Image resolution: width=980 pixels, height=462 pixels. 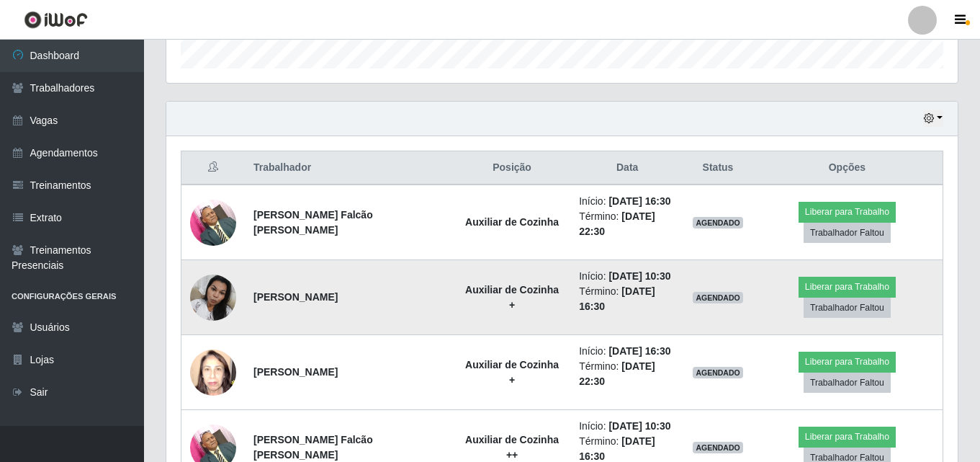 I want to click on strong: Auxiliar de Cozinha, so click(x=511, y=222).